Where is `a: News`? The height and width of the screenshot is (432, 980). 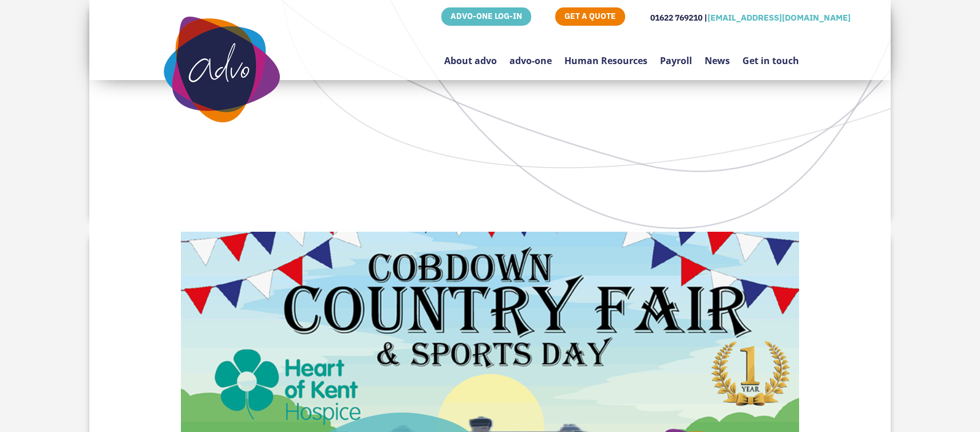
a: News is located at coordinates (718, 55).